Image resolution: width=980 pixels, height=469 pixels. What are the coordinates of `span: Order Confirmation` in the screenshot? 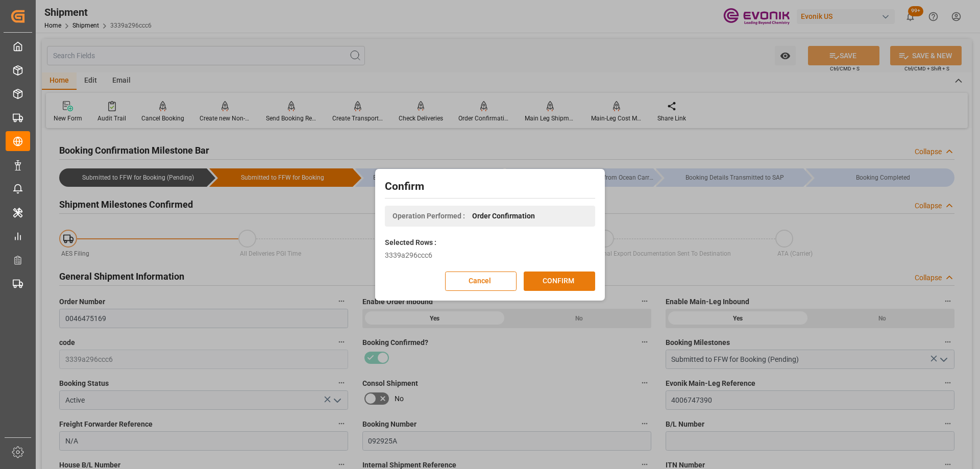 It's located at (503, 216).